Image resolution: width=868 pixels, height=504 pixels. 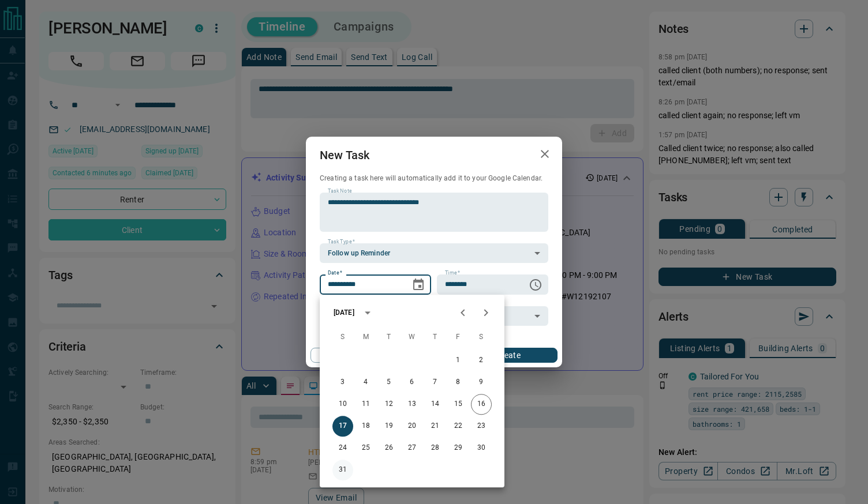 I want to click on button: 26, so click(x=389, y=448).